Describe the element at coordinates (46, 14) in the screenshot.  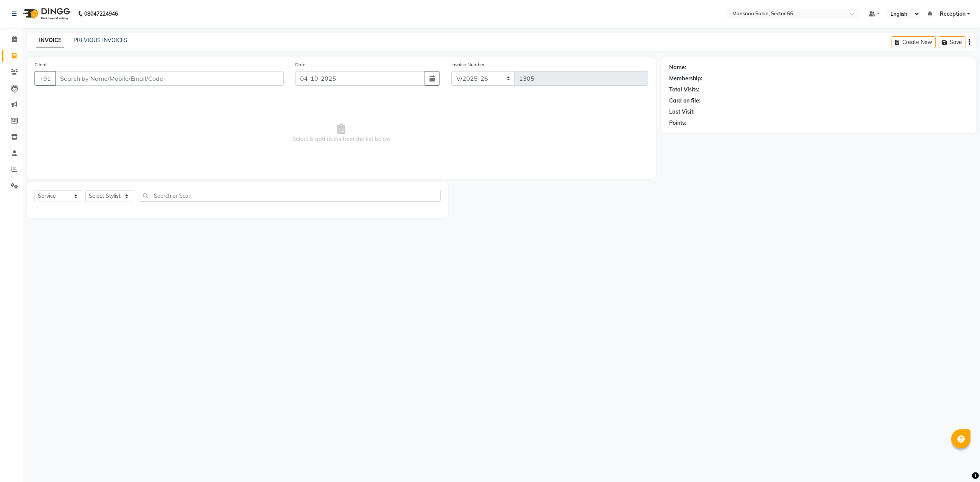
I see `img: logo` at that location.